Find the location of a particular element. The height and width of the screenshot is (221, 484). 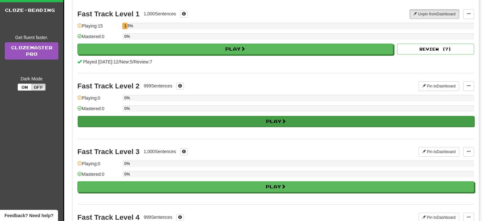

span: Open feedback widget is located at coordinates (29, 216).